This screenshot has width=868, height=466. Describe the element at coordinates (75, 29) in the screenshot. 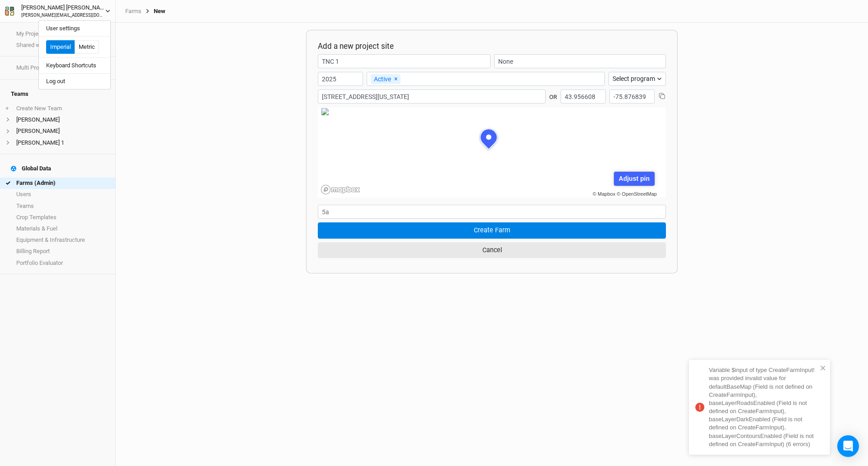

I see `button: User settings` at that location.